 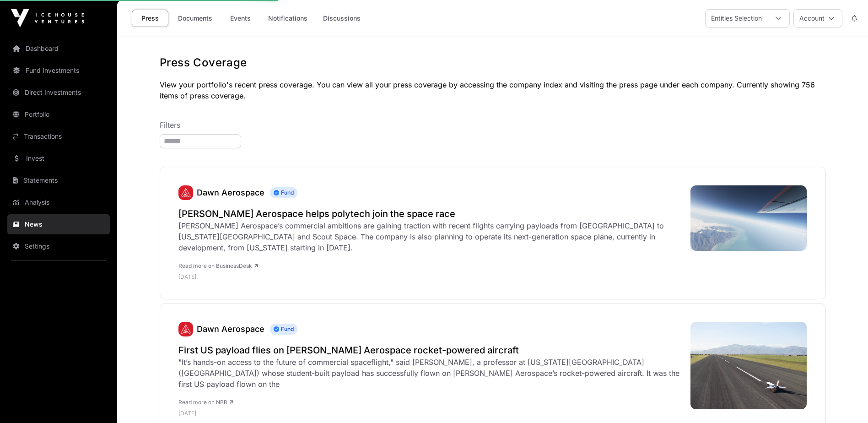 I want to click on a: Statements, so click(x=59, y=181).